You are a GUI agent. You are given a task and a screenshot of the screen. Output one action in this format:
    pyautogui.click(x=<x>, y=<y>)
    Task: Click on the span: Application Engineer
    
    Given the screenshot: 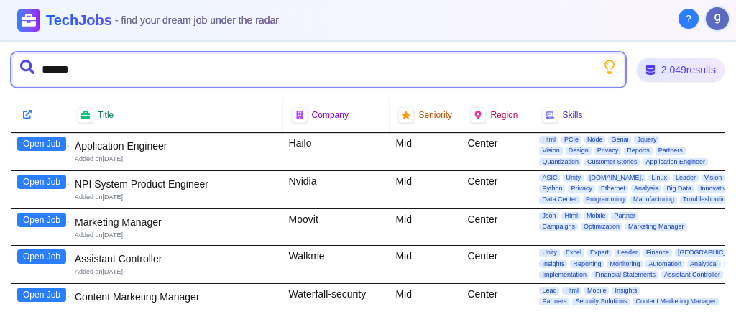 What is the action you would take?
    pyautogui.click(x=675, y=162)
    